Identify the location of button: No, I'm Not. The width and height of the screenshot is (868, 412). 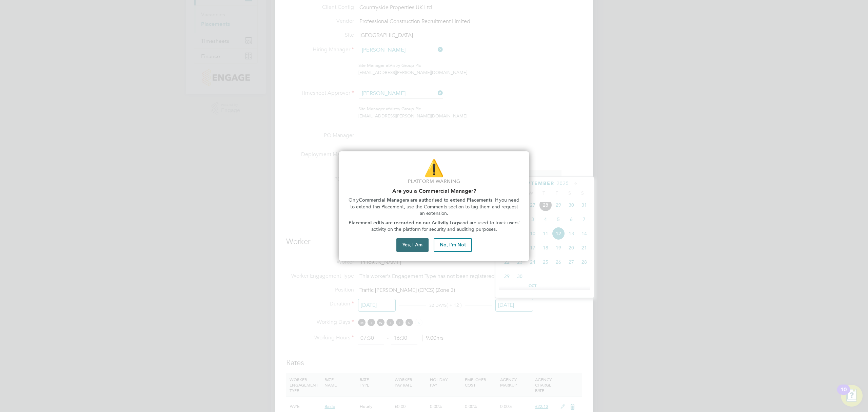
(452, 245).